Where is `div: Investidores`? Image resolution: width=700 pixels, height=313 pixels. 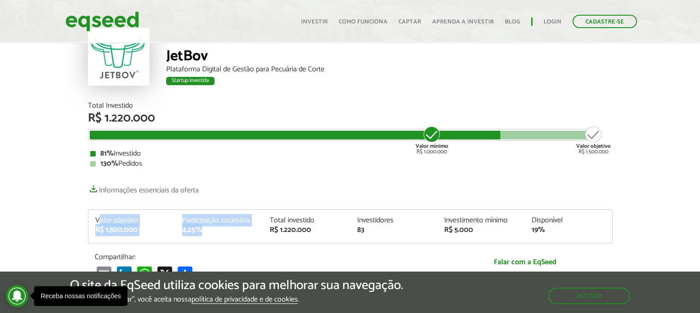
div: Investidores is located at coordinates (394, 221).